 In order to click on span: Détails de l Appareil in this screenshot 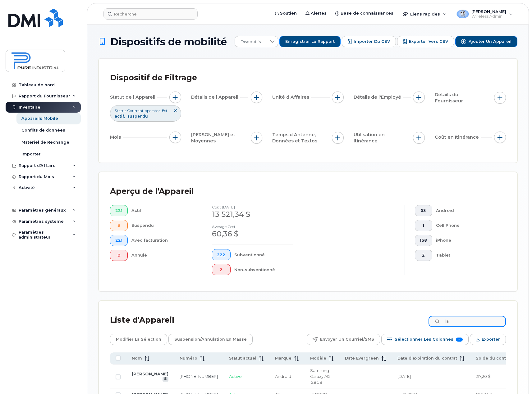, I will do `click(215, 97)`.